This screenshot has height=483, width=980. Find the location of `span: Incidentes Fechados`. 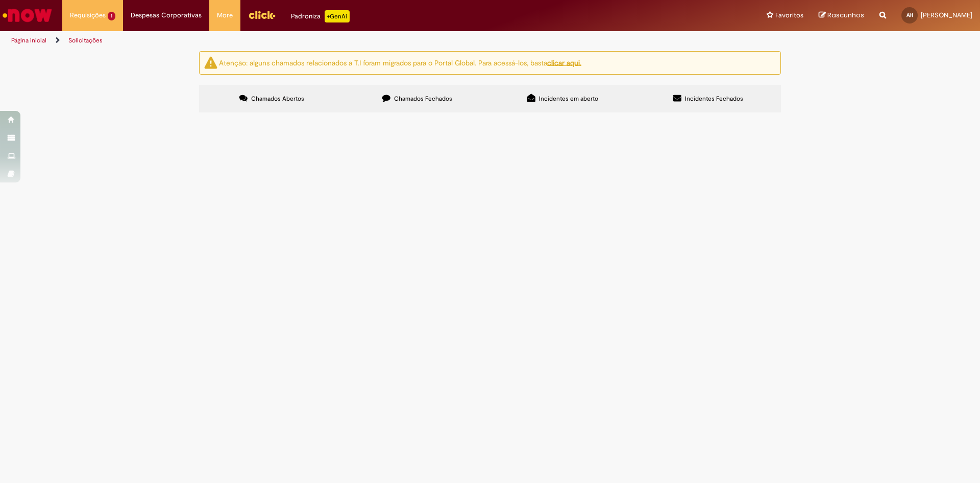

span: Incidentes Fechados is located at coordinates (715, 99).